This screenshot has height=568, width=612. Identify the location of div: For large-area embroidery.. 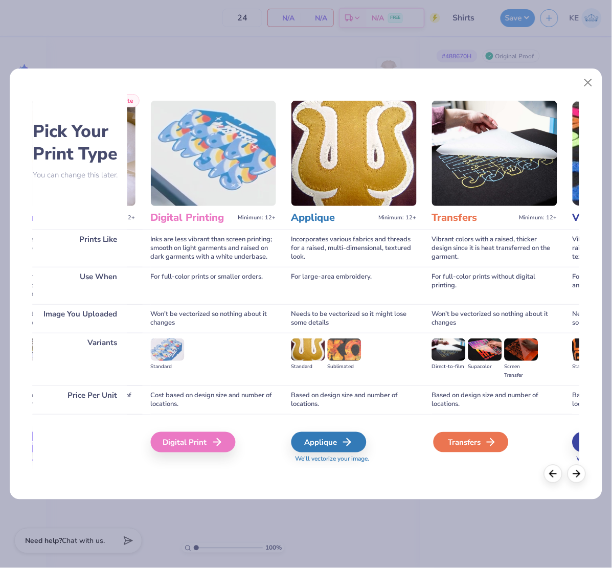
(354, 285).